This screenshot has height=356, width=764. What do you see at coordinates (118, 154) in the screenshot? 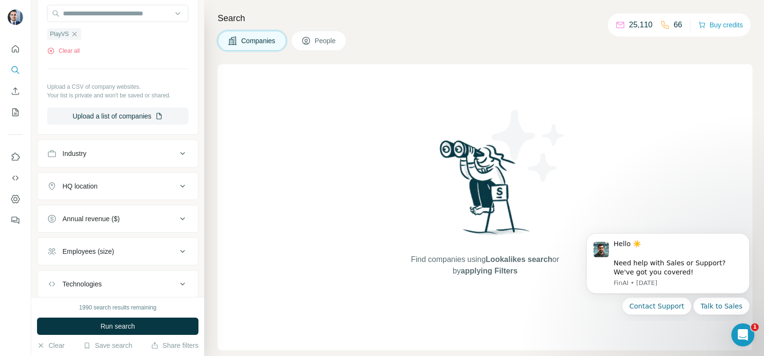
I see `button: Industry` at bounding box center [118, 154].